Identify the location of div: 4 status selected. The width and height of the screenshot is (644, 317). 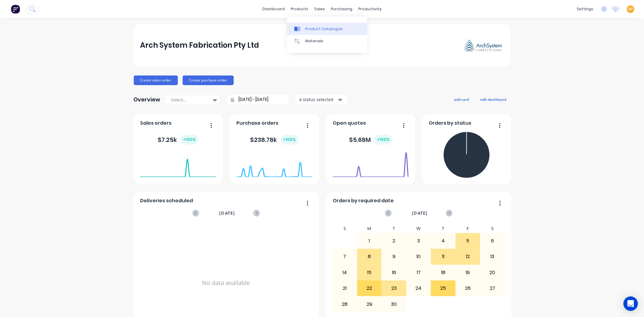
(318, 100).